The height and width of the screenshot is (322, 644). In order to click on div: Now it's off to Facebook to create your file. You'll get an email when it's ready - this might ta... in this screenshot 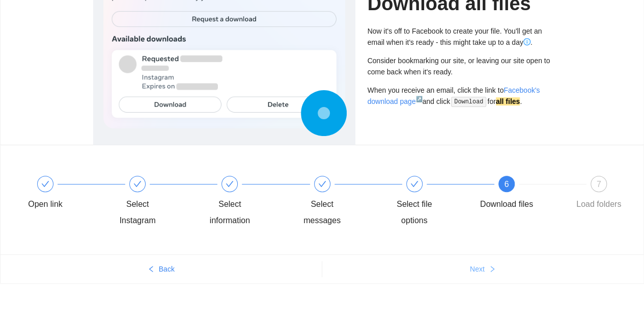, I will do `click(459, 37)`.